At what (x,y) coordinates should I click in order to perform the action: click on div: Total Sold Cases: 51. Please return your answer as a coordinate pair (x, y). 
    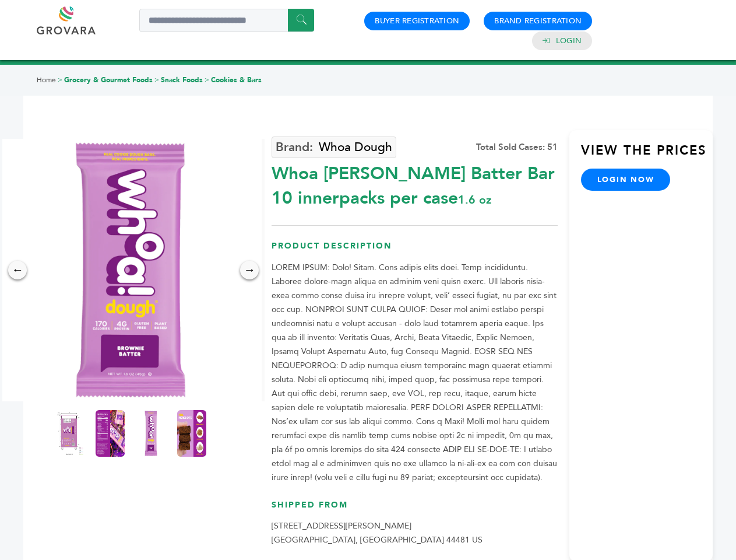
    Looking at the image, I should click on (517, 147).